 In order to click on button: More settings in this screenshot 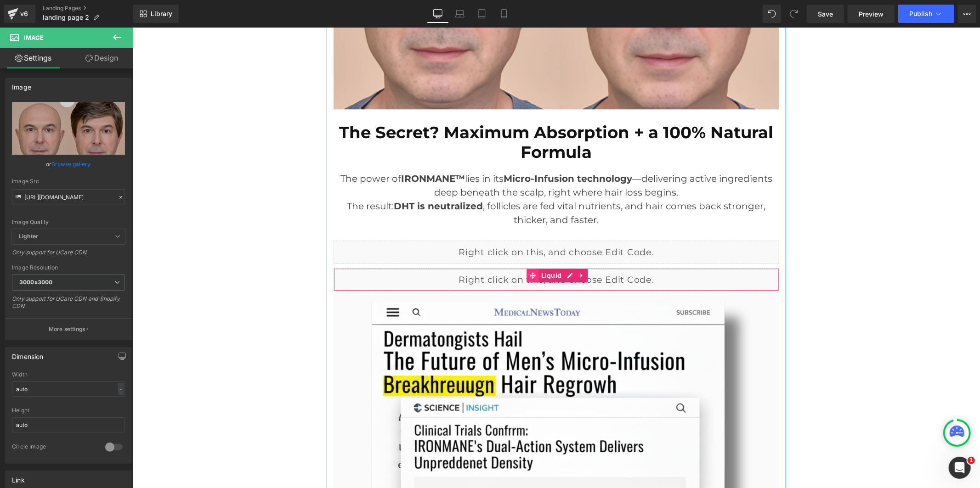, I will do `click(68, 329)`.